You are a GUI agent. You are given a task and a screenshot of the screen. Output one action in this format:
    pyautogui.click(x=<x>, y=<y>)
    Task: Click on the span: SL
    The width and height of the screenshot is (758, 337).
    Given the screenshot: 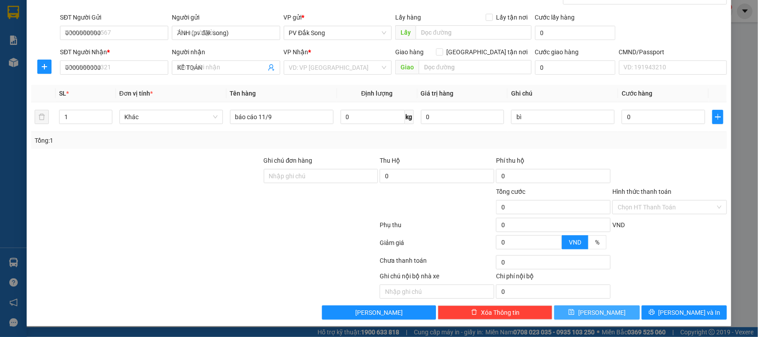 What is the action you would take?
    pyautogui.click(x=63, y=93)
    